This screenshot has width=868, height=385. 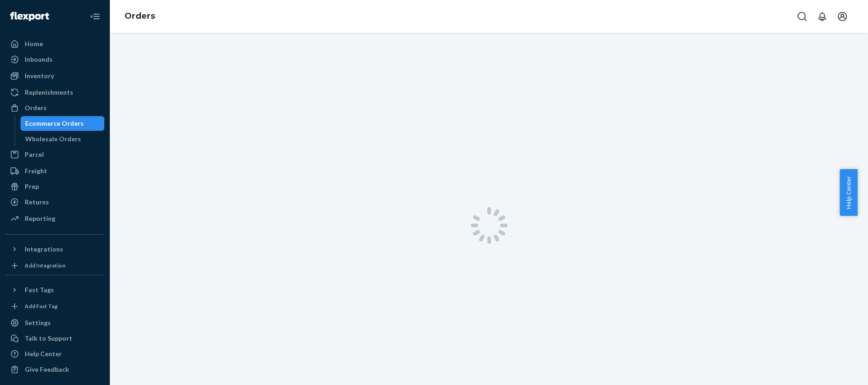 I want to click on a: Help Center, so click(x=55, y=353).